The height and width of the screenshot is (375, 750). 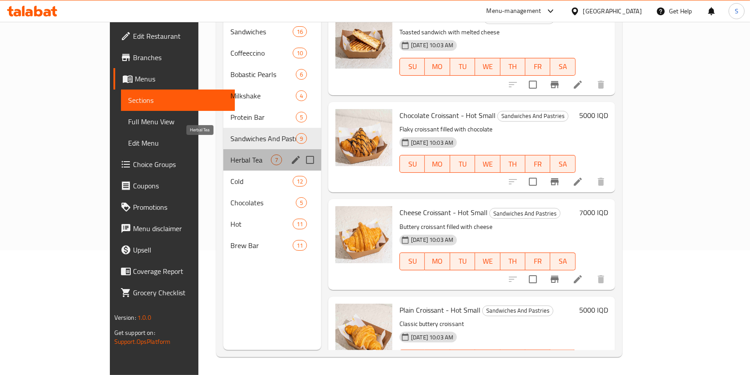 I want to click on button: WE, so click(x=488, y=164).